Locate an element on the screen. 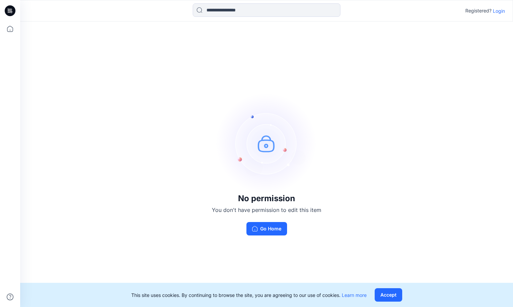  button: Go Home is located at coordinates (266, 228).